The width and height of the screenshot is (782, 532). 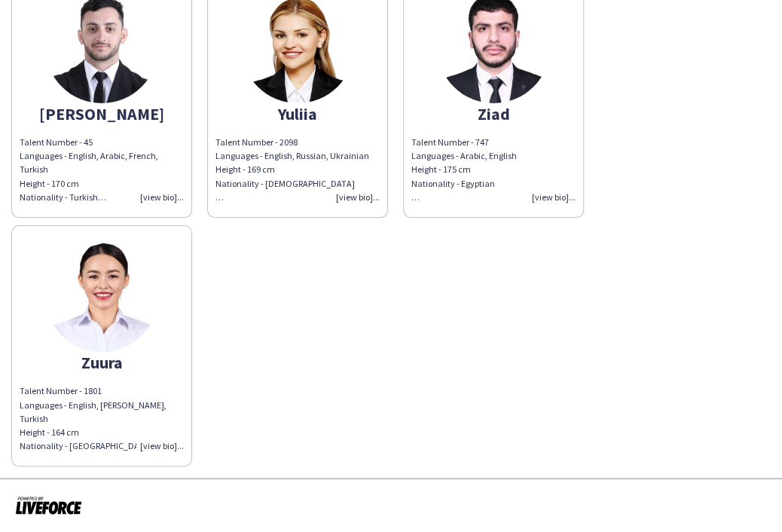 What do you see at coordinates (101, 296) in the screenshot?
I see `img: thumb-2dd4f16f-2cf0-431a-a234-a6062c0993fc.png` at bounding box center [101, 296].